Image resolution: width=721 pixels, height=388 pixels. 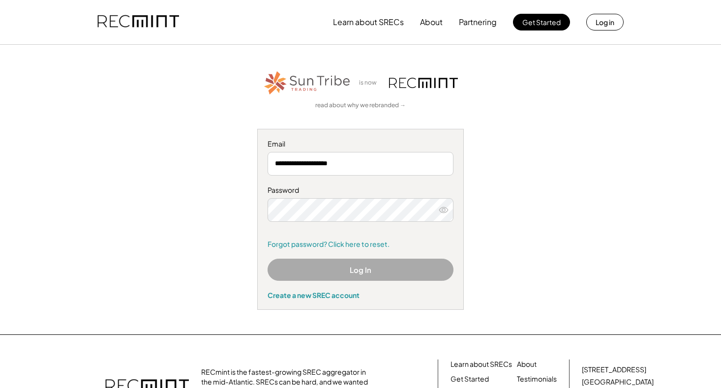 What do you see at coordinates (369, 22) in the screenshot?
I see `button: Learn about SRECs` at bounding box center [369, 22].